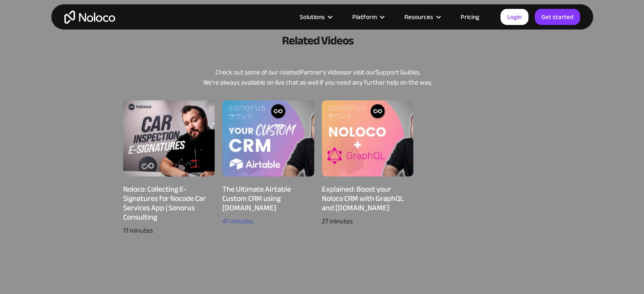  What do you see at coordinates (319, 41) in the screenshot?
I see `h2: Related Videos` at bounding box center [319, 41].